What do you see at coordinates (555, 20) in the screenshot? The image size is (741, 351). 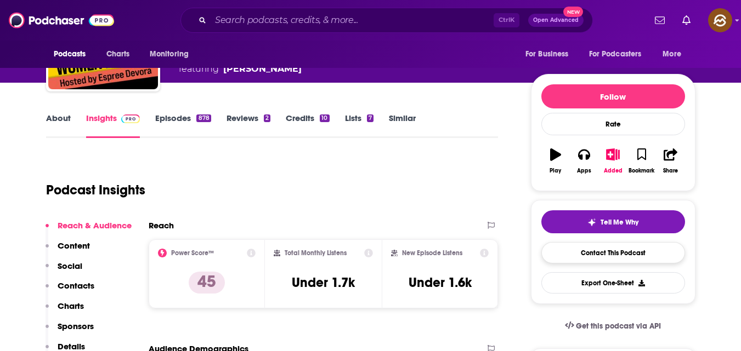 I see `button: Open AdvancedNew` at bounding box center [555, 20].